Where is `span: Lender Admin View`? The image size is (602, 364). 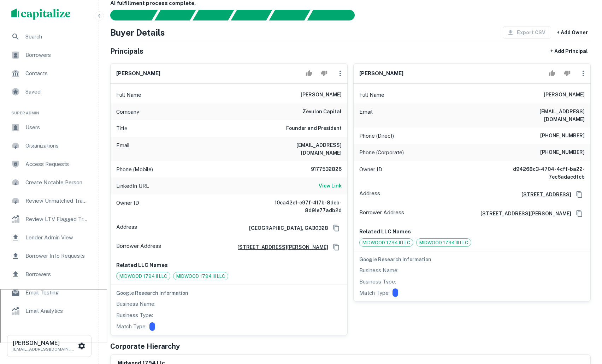
span: Lender Admin View is located at coordinates (57, 237).